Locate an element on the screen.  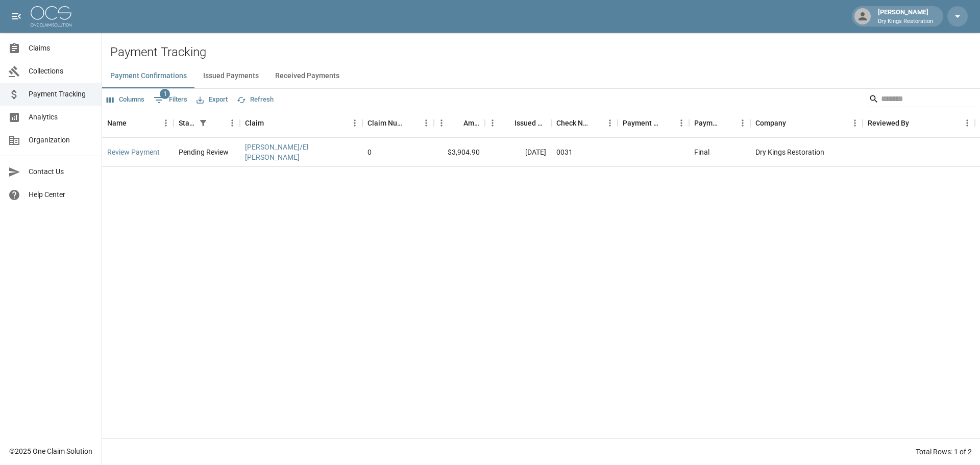
button: open drawer is located at coordinates (16, 16).